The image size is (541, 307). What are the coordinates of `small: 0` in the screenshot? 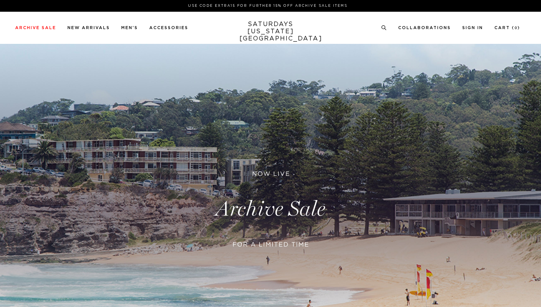 It's located at (516, 28).